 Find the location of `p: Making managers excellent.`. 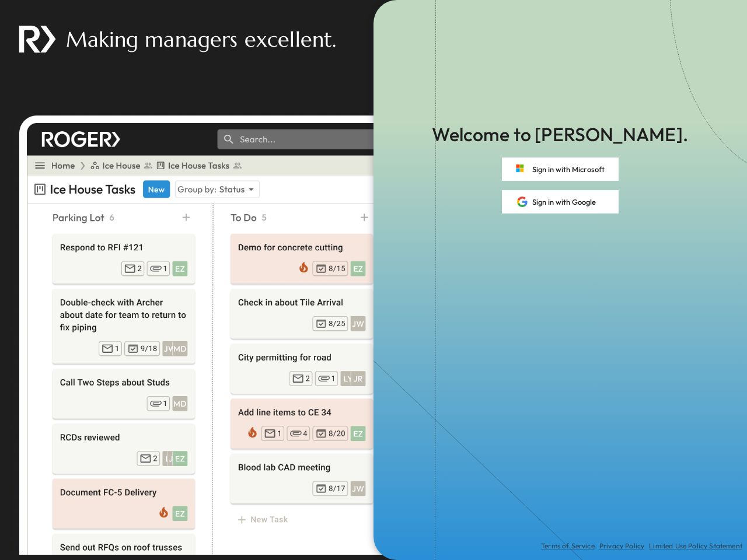

p: Making managers excellent. is located at coordinates (201, 39).